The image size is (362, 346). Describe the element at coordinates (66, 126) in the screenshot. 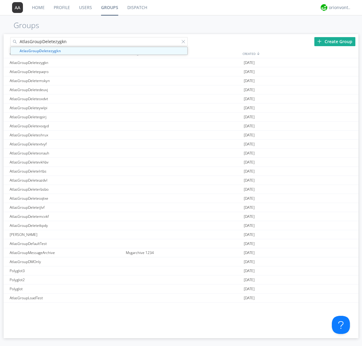

I see `div: AtlasGroupDeletexoqyd` at that location.